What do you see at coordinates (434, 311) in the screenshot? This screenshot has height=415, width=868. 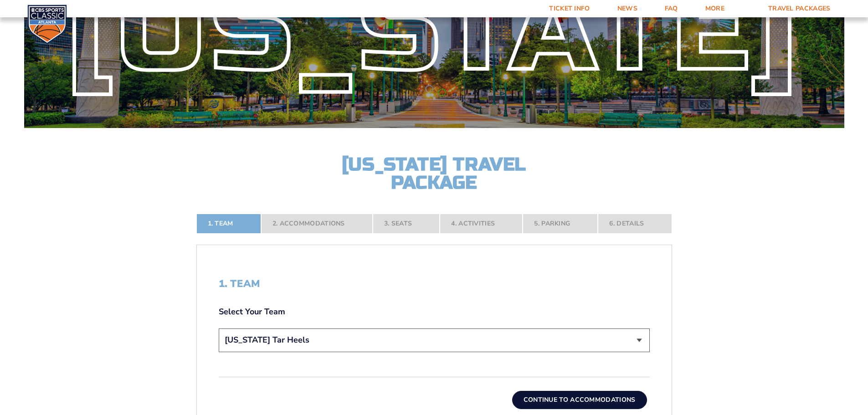 I see `label: Select Your Team` at bounding box center [434, 311].